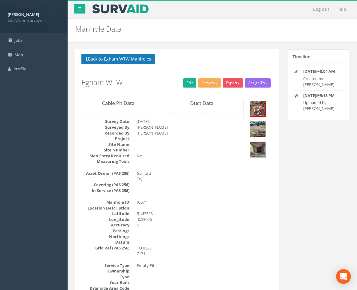  What do you see at coordinates (118, 104) in the screenshot?
I see `h3: Cable Pit Data` at bounding box center [118, 104].